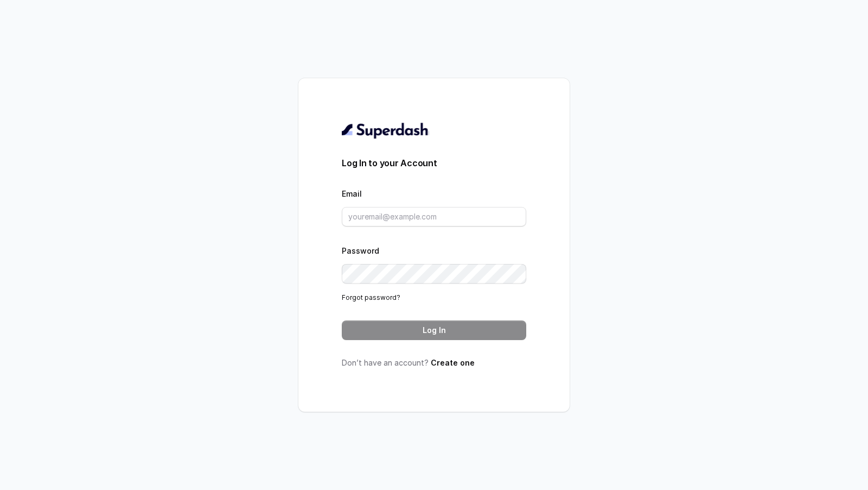  Describe the element at coordinates (434, 330) in the screenshot. I see `button: Log In` at that location.